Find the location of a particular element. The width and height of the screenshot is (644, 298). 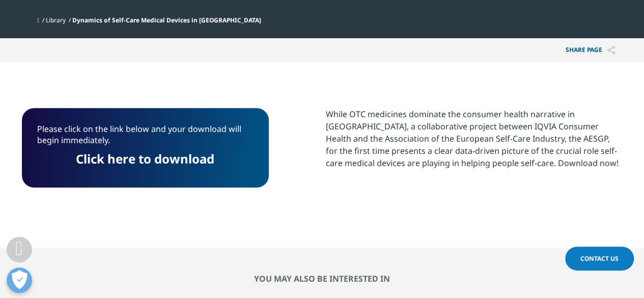

button: Share PAGEShare PAGE is located at coordinates (590, 50).